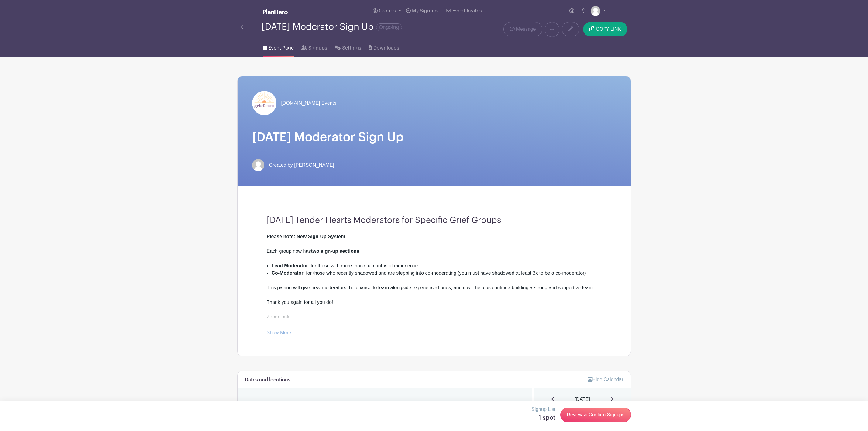  What do you see at coordinates (276, 12) in the screenshot?
I see `img: logo_white-6c42ec7e38ccf1d336a20a19083b03d10ae64f83f12c07503d8b9e83406b4c7d.svg` at bounding box center [276, 12].